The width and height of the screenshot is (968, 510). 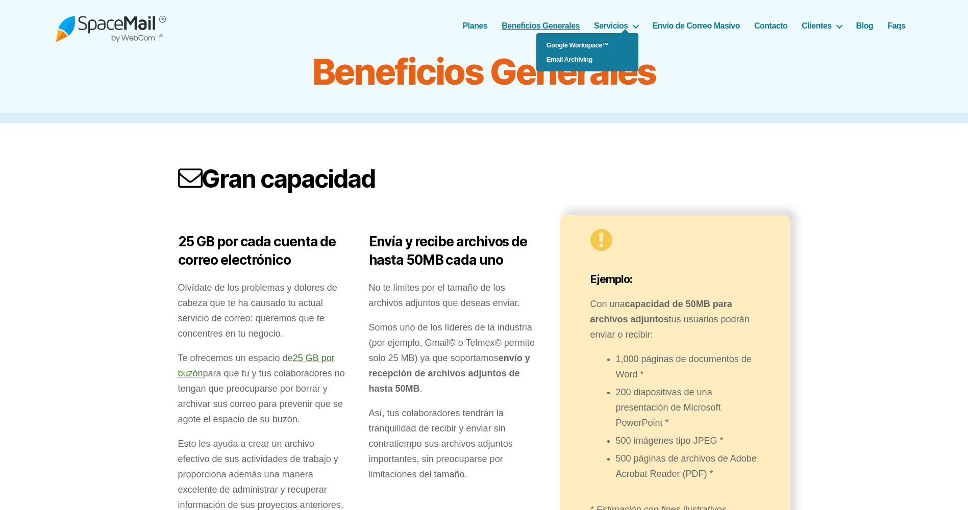 What do you see at coordinates (865, 26) in the screenshot?
I see `a: Blog` at bounding box center [865, 26].